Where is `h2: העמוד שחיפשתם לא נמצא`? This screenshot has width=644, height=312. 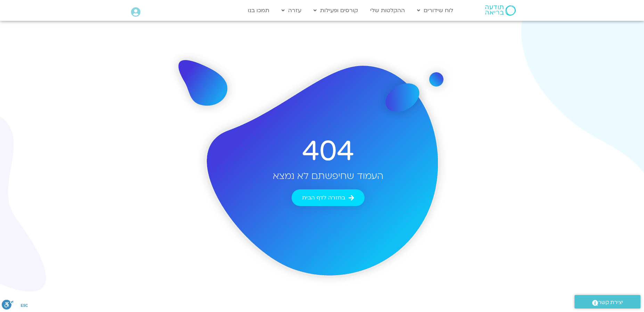 h2: העמוד שחיפשתם לא נמצא is located at coordinates (328, 176).